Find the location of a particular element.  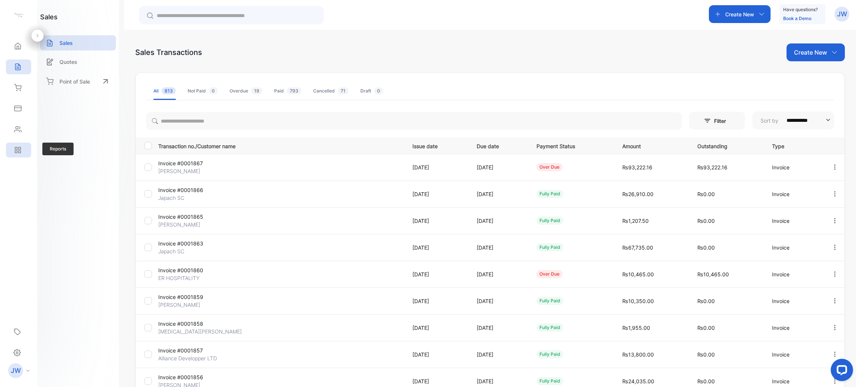

span: 813 is located at coordinates (169, 91).